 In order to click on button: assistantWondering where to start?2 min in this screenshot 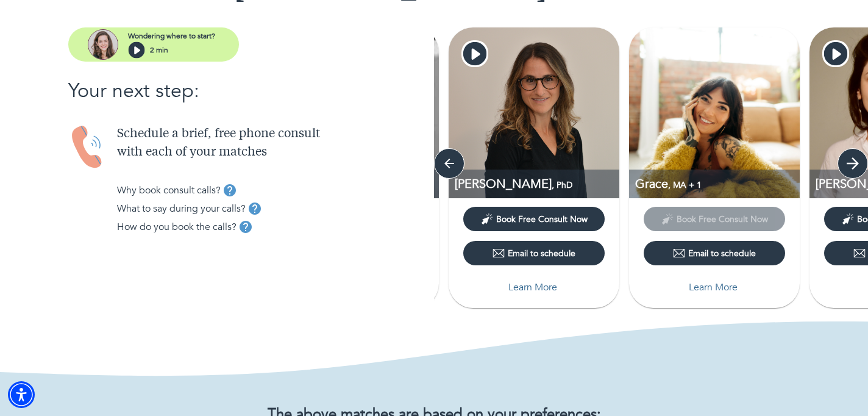, I will do `click(153, 44)`.